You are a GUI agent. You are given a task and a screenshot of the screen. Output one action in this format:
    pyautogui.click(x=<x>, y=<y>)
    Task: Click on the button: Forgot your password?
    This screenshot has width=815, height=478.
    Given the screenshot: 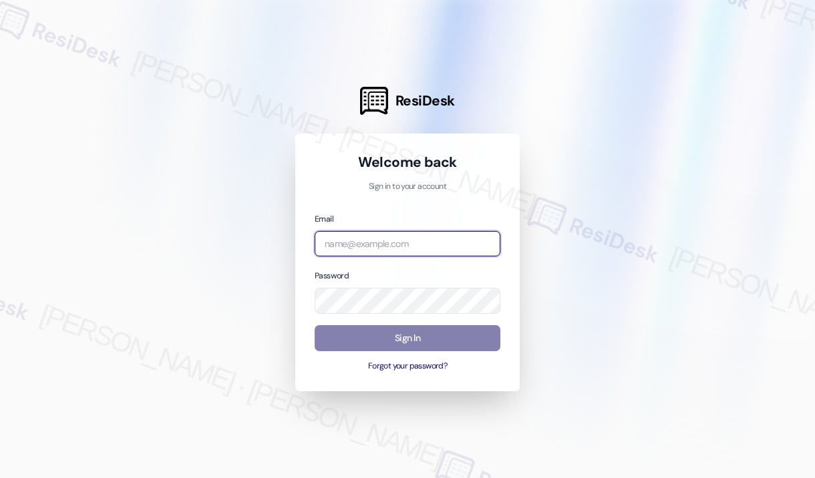 What is the action you would take?
    pyautogui.click(x=407, y=367)
    